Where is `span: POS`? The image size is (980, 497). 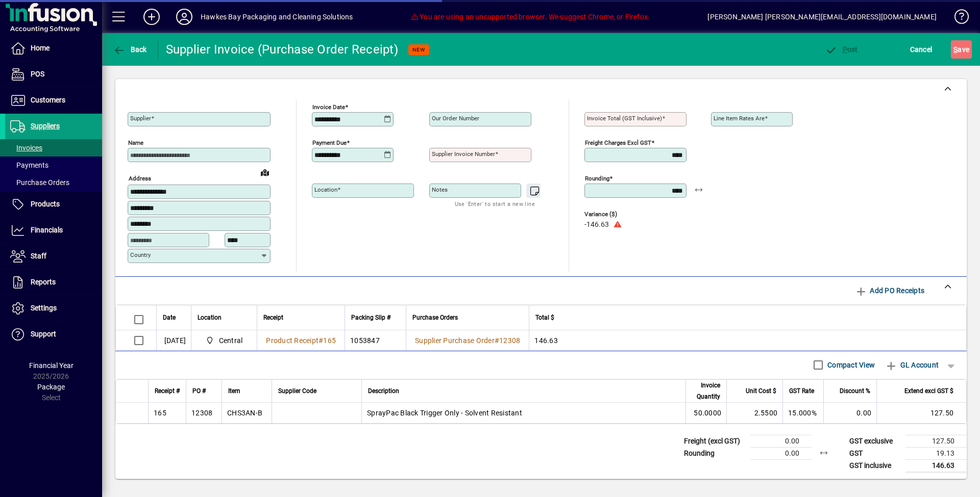 span: POS is located at coordinates (37, 74).